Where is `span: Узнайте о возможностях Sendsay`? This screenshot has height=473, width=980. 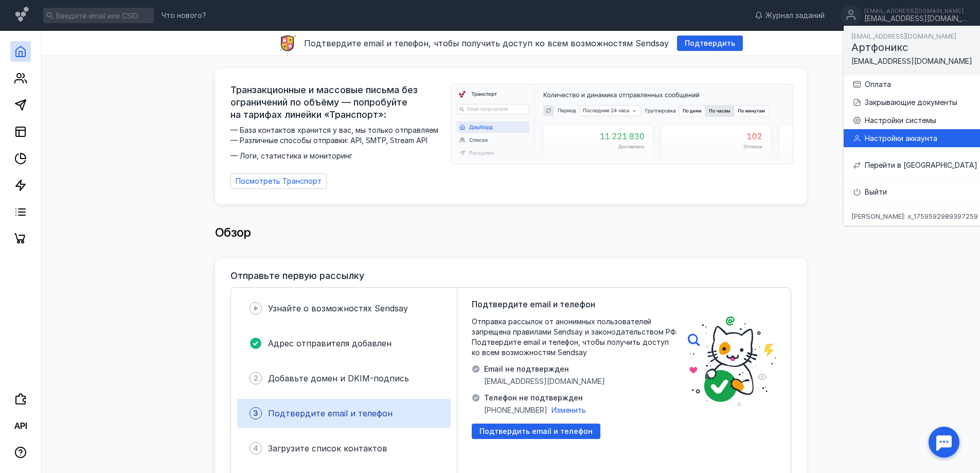
span: Узнайте о возможностях Sendsay is located at coordinates (338, 308).